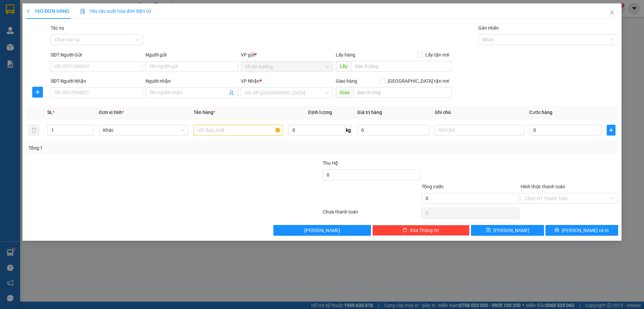  What do you see at coordinates (287, 55) in the screenshot?
I see `div: VP gửi` at bounding box center [287, 55].